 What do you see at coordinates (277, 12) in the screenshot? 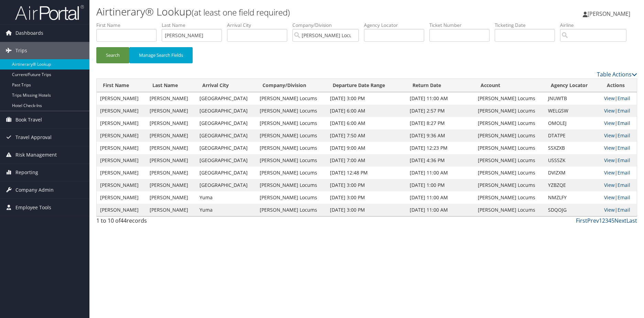
I see `h1: Airtinerary® Lookup` at bounding box center [277, 12].